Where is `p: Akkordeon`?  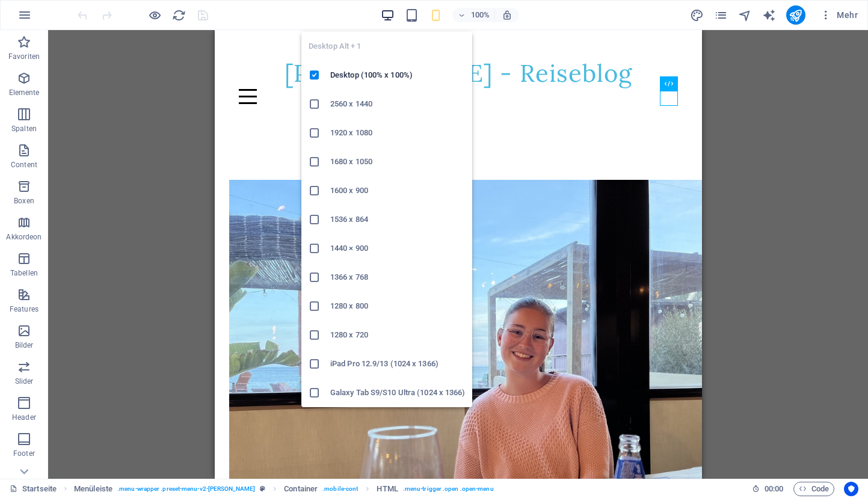 p: Akkordeon is located at coordinates (24, 237).